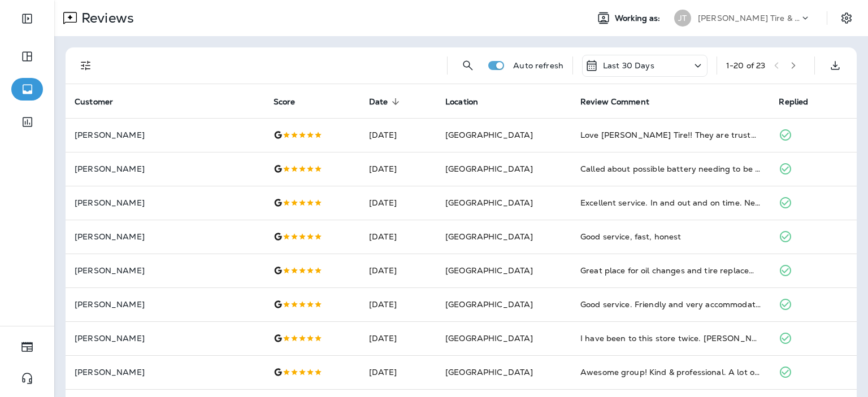  What do you see at coordinates (846, 18) in the screenshot?
I see `button: Settings` at bounding box center [846, 18].